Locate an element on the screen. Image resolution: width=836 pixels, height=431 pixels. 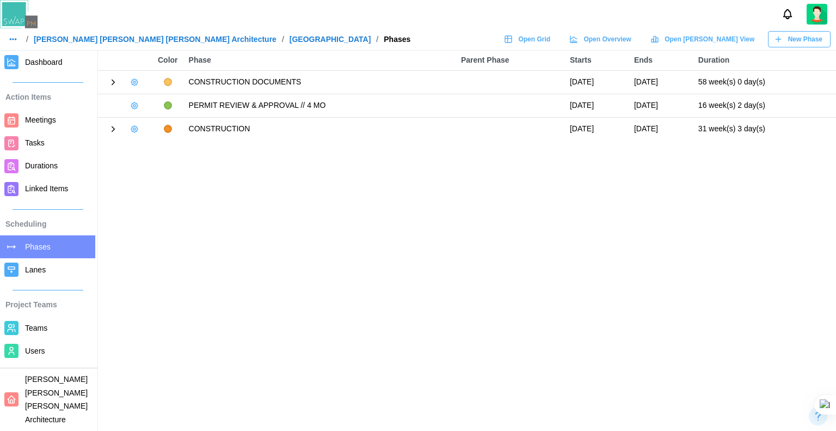
span: New Phase is located at coordinates (805, 39).